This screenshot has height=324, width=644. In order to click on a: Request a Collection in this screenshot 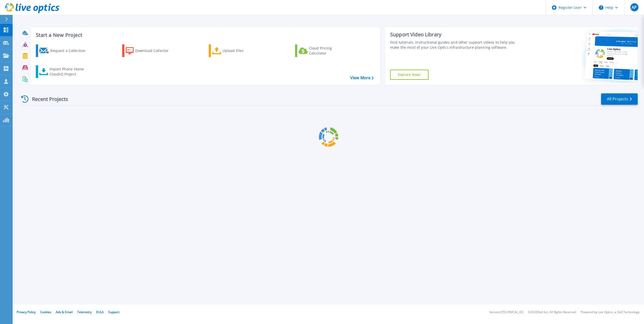, I will do `click(64, 51)`.